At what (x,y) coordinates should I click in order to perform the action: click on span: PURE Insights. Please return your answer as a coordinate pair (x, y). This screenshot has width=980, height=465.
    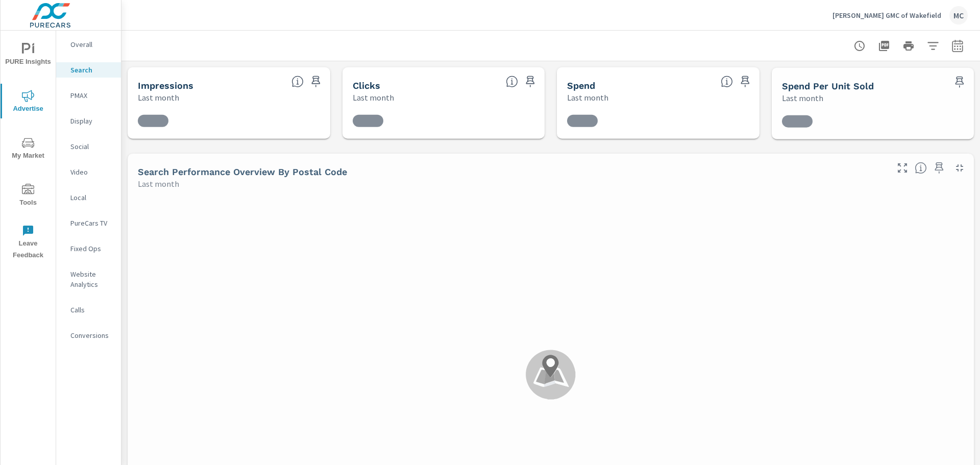
    Looking at the image, I should click on (28, 55).